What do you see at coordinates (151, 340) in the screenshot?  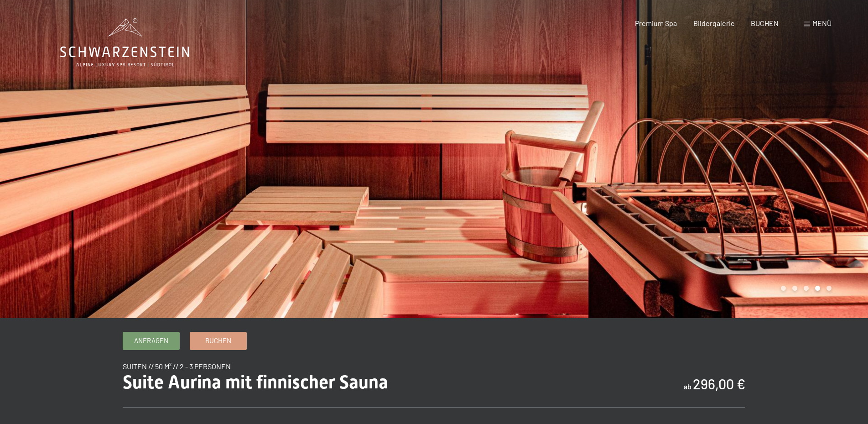 I see `span: Anfragen` at bounding box center [151, 340].